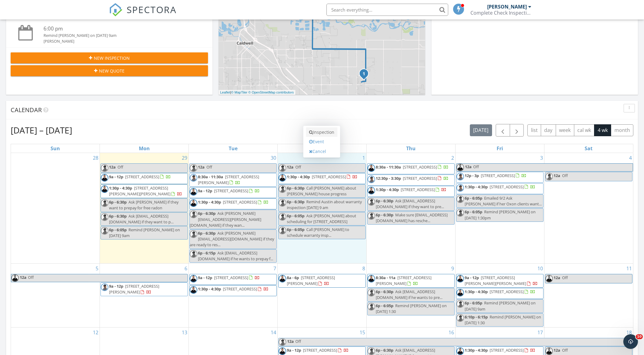 Image resolution: width=644 pixels, height=355 pixels. Describe the element at coordinates (500, 295) in the screenshot. I see `td: Go to October 10, 2025` at that location.